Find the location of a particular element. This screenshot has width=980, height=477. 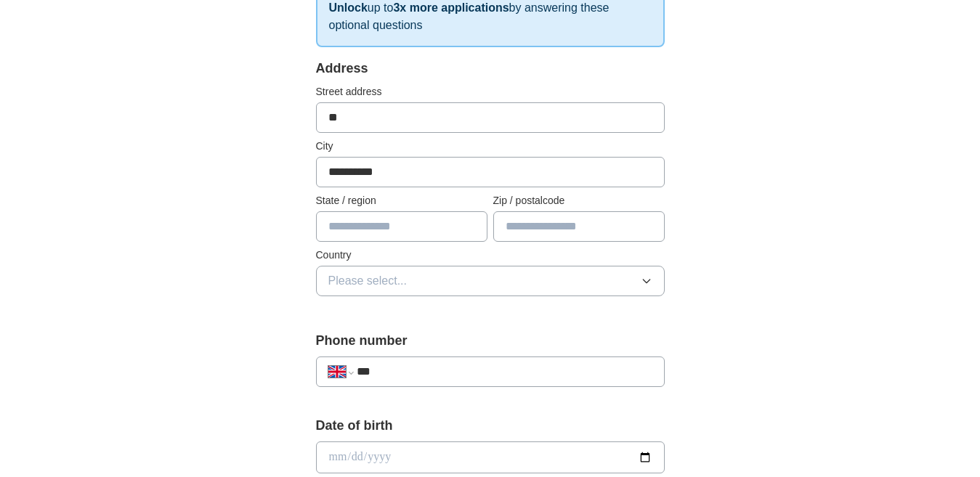

button: Please select... is located at coordinates (490, 282).